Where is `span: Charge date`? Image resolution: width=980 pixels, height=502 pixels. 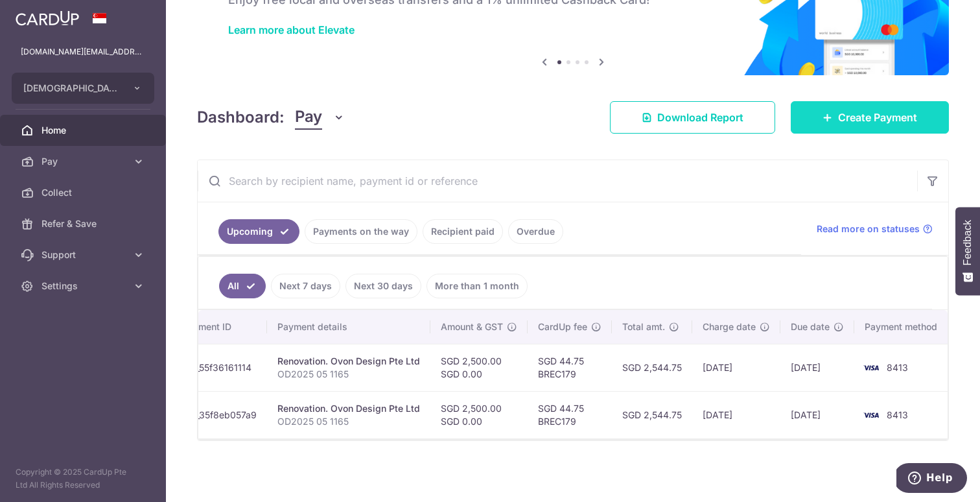 span: Charge date is located at coordinates (730, 326).